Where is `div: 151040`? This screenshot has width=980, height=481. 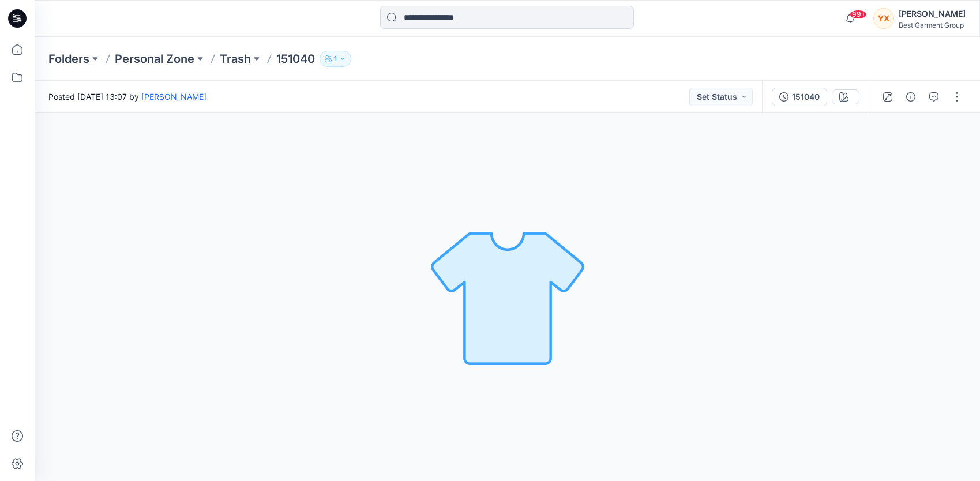 div: 151040 is located at coordinates (806, 97).